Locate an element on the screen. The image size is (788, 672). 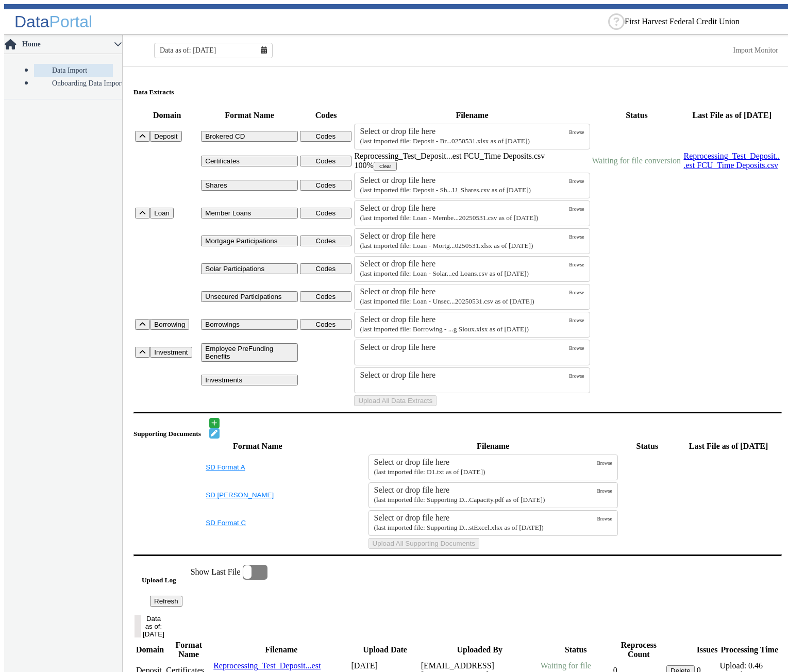
button: Loan is located at coordinates (162, 213).